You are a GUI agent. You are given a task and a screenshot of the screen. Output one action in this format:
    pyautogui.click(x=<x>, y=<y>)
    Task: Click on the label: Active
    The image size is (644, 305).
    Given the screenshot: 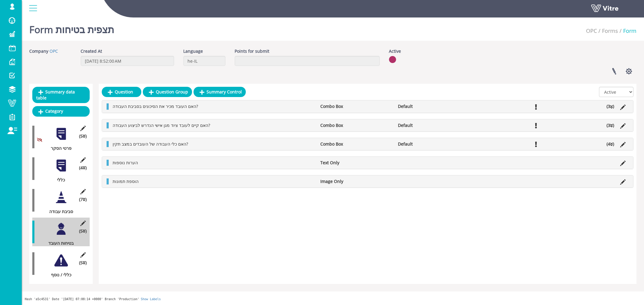 What is the action you would take?
    pyautogui.click(x=395, y=51)
    